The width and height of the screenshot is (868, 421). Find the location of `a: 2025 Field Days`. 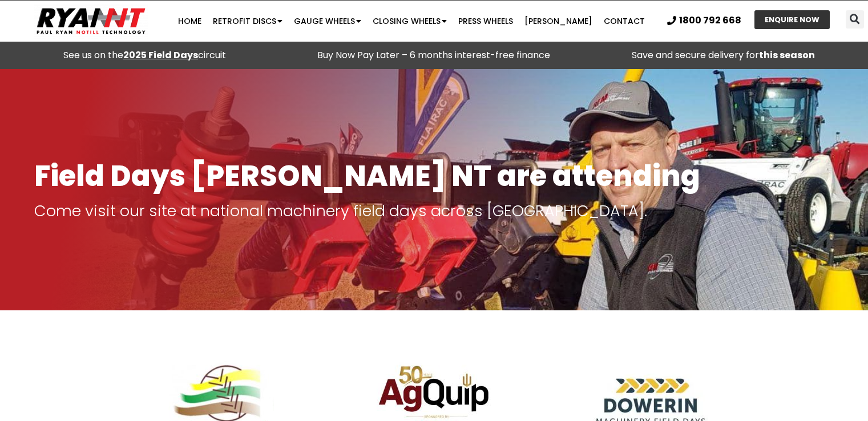

a: 2025 Field Days is located at coordinates (161, 55).